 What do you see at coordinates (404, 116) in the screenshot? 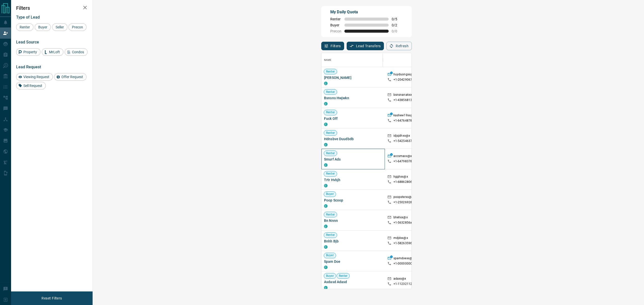
I see `p: kashew19xx@x` at bounding box center [404, 116].